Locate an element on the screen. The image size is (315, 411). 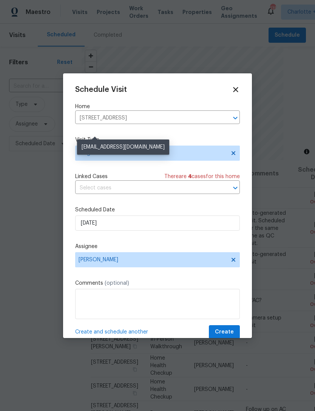
input: Select cases is located at coordinates (147, 188).